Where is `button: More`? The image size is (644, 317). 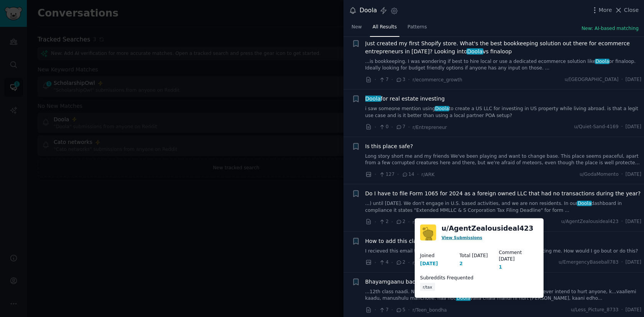 button: More is located at coordinates (602, 10).